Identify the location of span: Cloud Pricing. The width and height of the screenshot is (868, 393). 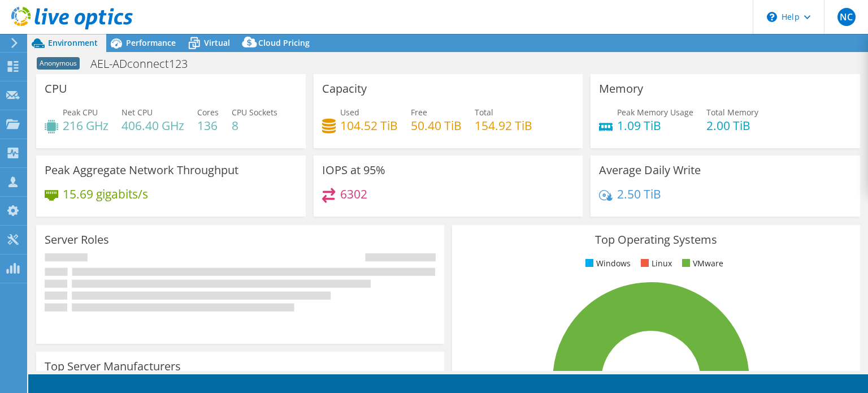
(284, 43).